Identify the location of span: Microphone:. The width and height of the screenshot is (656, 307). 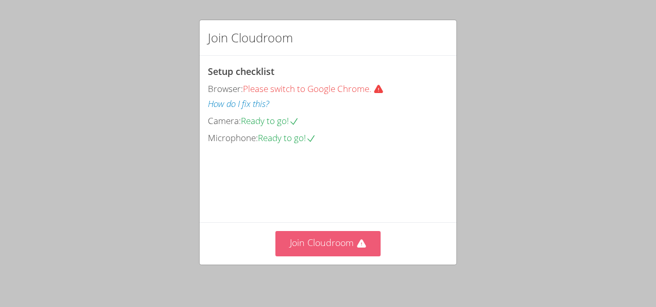
(233, 137).